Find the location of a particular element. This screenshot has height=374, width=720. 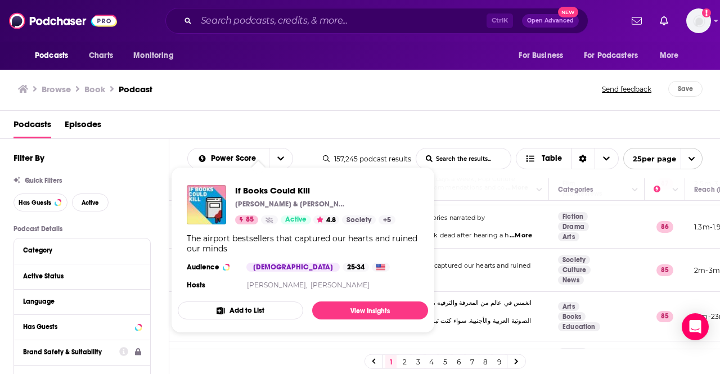

div: Active Status is located at coordinates (78, 276).